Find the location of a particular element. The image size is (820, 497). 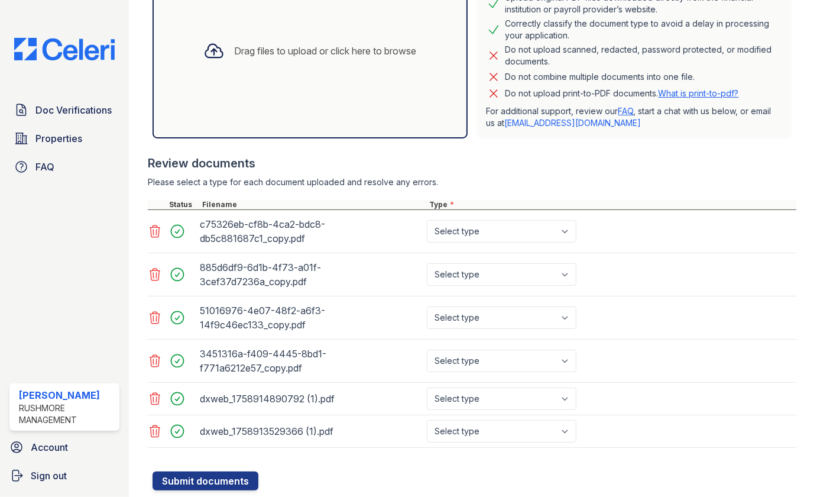

div: Rushmore Management is located at coordinates (67, 414).